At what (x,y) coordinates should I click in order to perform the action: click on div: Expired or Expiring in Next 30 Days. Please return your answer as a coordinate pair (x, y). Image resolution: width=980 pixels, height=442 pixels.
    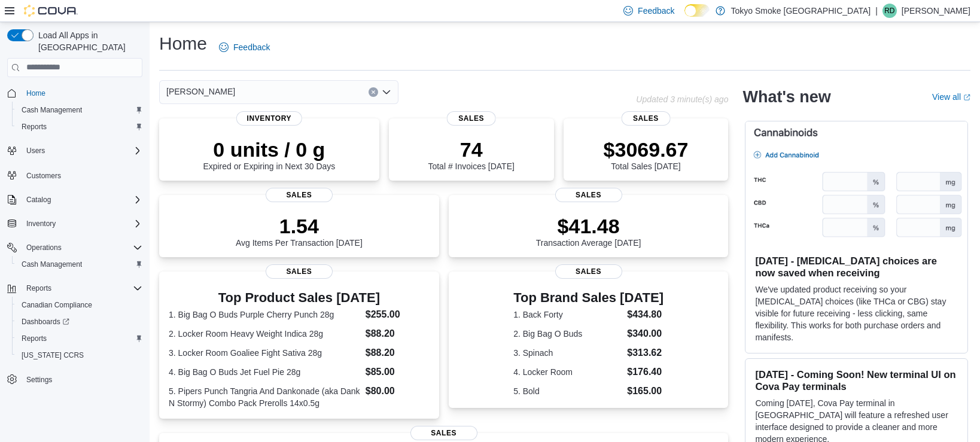
    Looking at the image, I should click on (268, 154).